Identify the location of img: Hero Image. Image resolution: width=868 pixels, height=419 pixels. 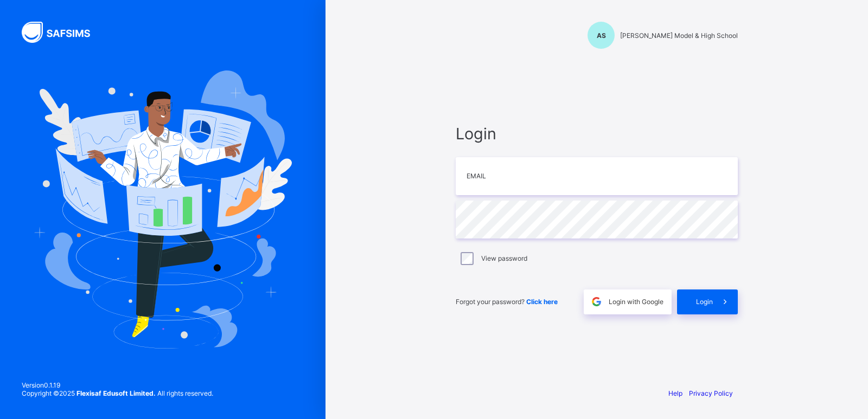
(162, 209).